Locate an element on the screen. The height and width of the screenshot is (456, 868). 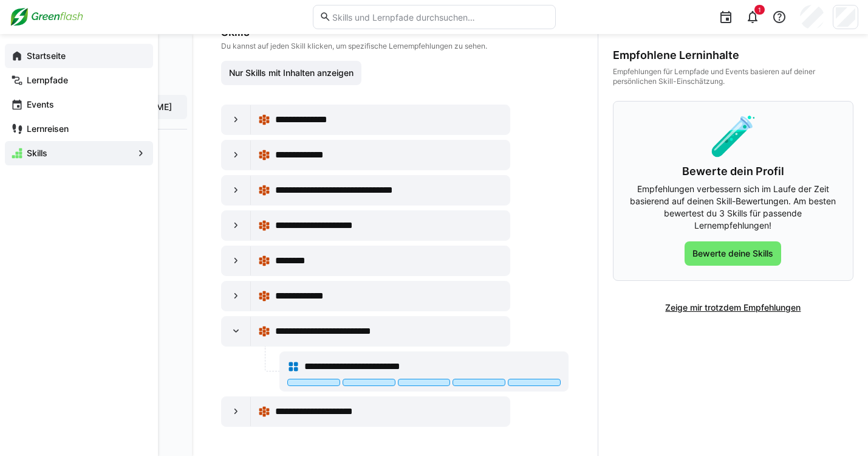
p: Du kannst auf jeden Skill klicken, um spezifische Lernempfehlungen zu sehen. is located at coordinates (395, 46).